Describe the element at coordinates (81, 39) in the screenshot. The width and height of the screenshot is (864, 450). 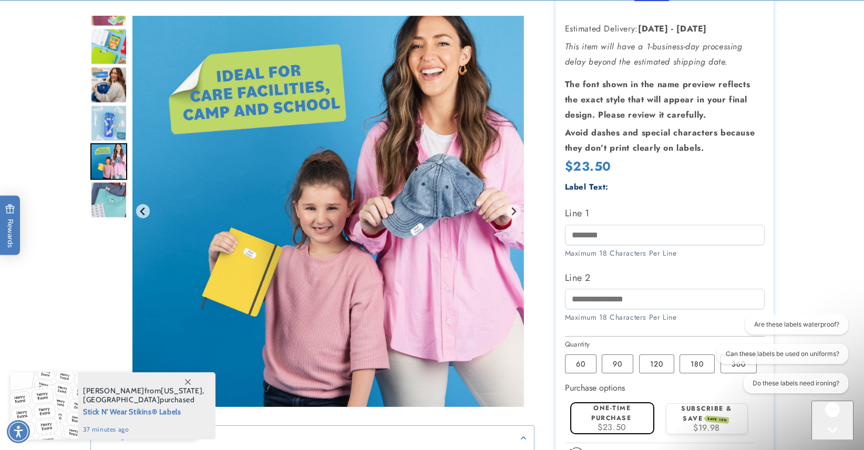
I see `button: Can these labels be used on uniforms?` at that location.